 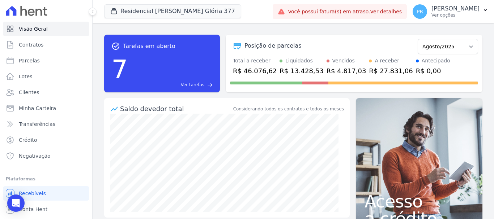 What do you see at coordinates (37, 124) in the screenshot?
I see `span: Transferências` at bounding box center [37, 124].